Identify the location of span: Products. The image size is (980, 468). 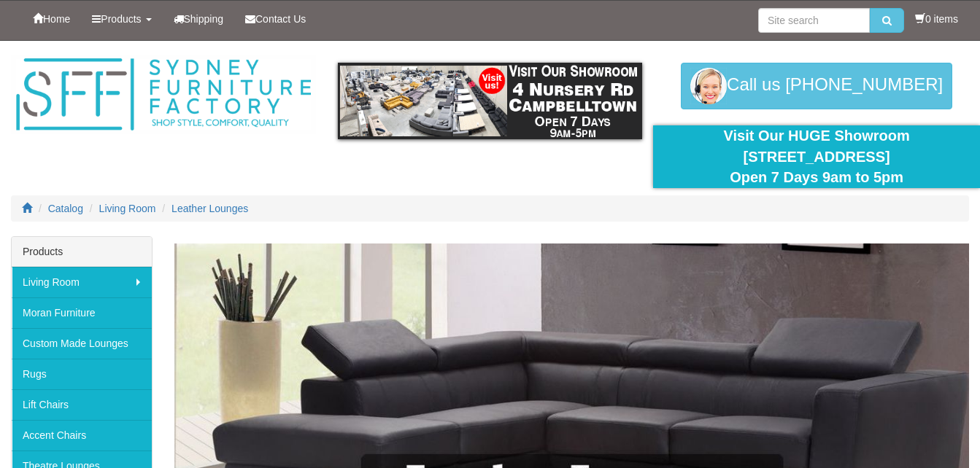
(120, 19).